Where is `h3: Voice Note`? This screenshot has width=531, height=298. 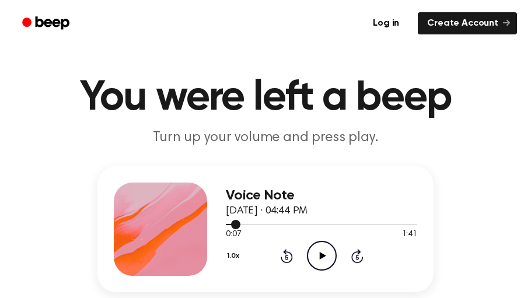
h3: Voice Note is located at coordinates (321, 195).